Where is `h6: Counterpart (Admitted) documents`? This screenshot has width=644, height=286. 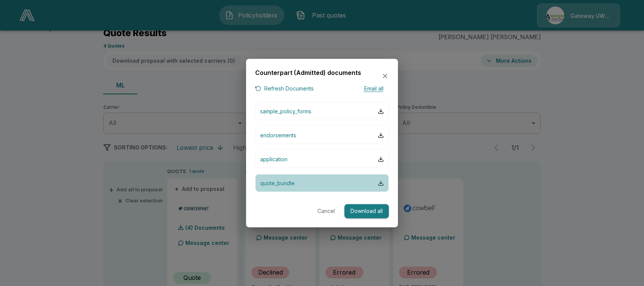 h6: Counterpart (Admitted) documents is located at coordinates (308, 73).